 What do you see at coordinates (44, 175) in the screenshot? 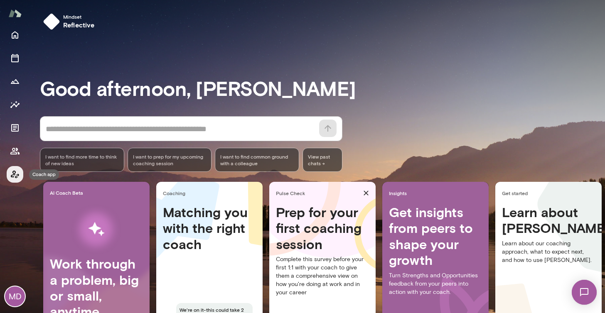
I see `div: Coach app` at bounding box center [44, 175].